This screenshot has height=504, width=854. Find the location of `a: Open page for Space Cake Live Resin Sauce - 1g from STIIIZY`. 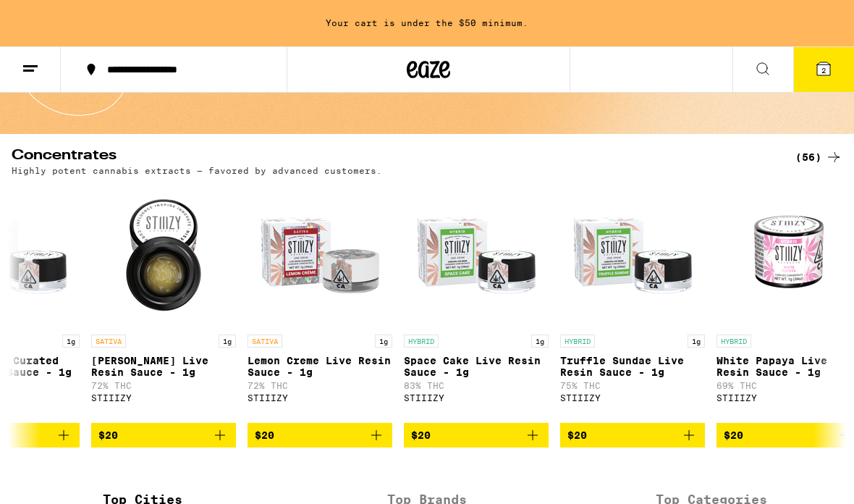

a: Open page for Space Cake Live Resin Sauce - 1g from STIIIZY is located at coordinates (476, 302).